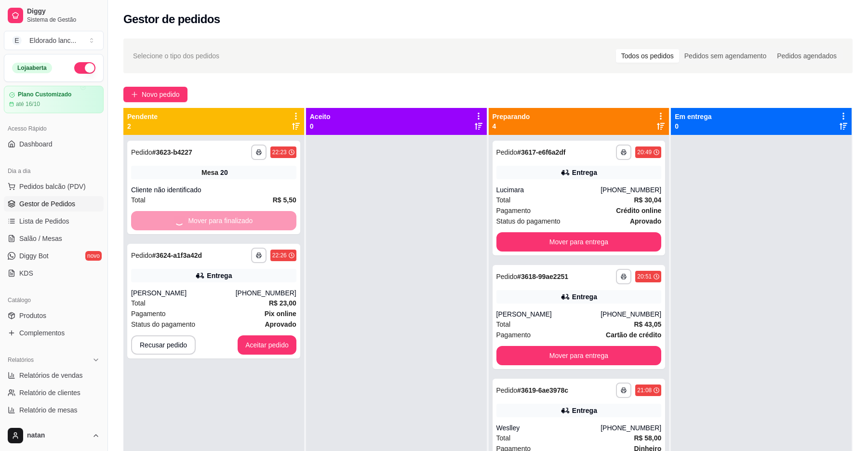 This screenshot has height=451, width=868. What do you see at coordinates (53, 186) in the screenshot?
I see `span: Pedidos balcão (PDV)` at bounding box center [53, 186].